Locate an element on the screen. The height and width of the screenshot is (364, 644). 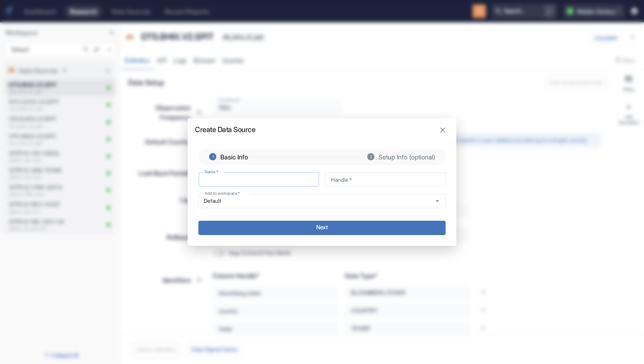
label: Name is located at coordinates (211, 172).